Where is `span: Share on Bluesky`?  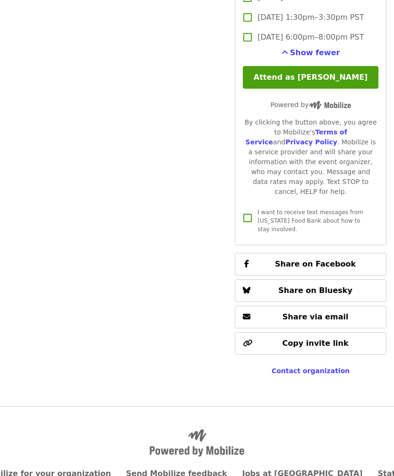 span: Share on Bluesky is located at coordinates (315, 290).